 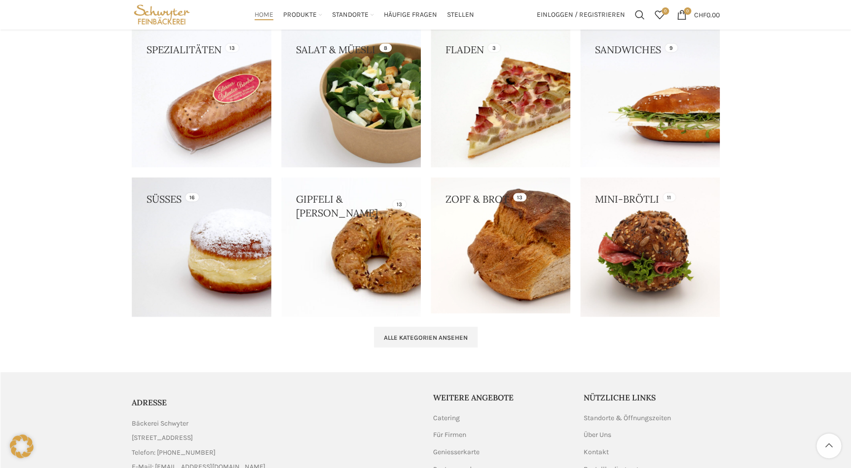 What do you see at coordinates (628, 418) in the screenshot?
I see `a: Standorte & Öffnungszeiten` at bounding box center [628, 418].